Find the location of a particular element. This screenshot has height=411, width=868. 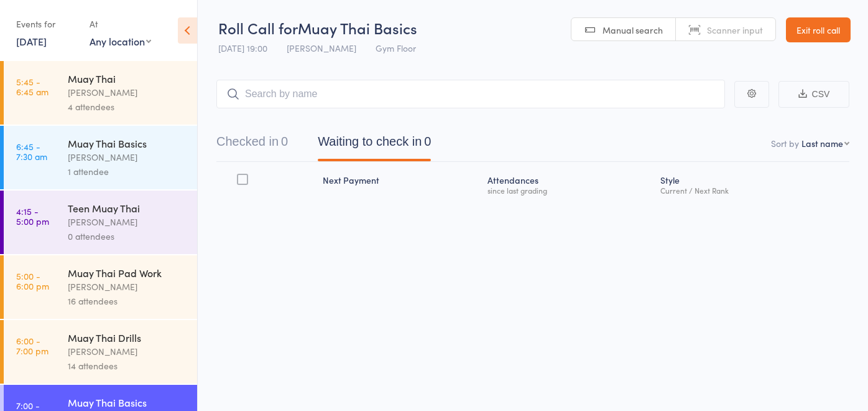

div: Muay Thai Drills is located at coordinates (126, 337).